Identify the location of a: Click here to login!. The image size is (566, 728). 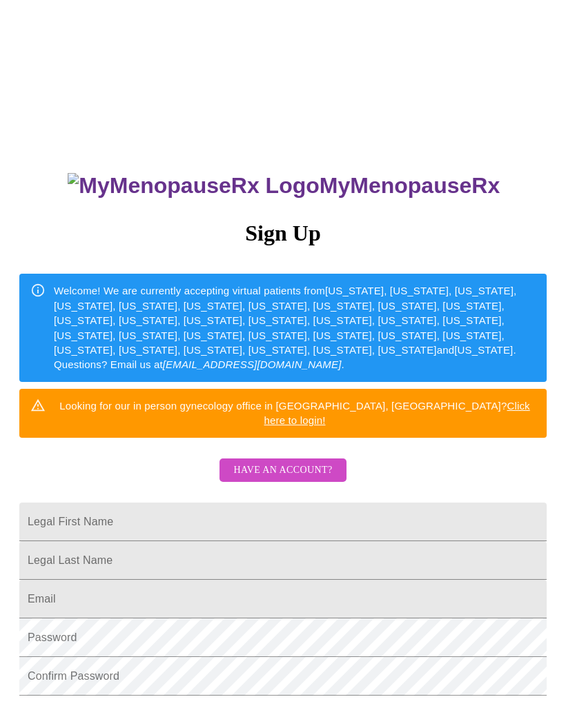
(397, 413).